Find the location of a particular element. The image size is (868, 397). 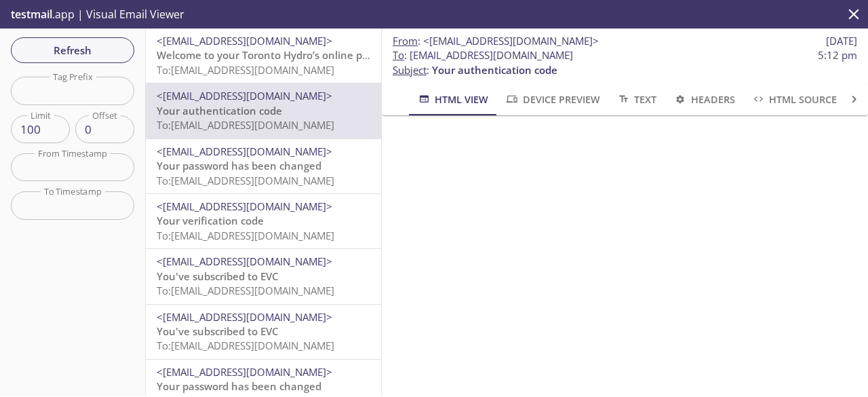

span: Headers is located at coordinates (703, 99).